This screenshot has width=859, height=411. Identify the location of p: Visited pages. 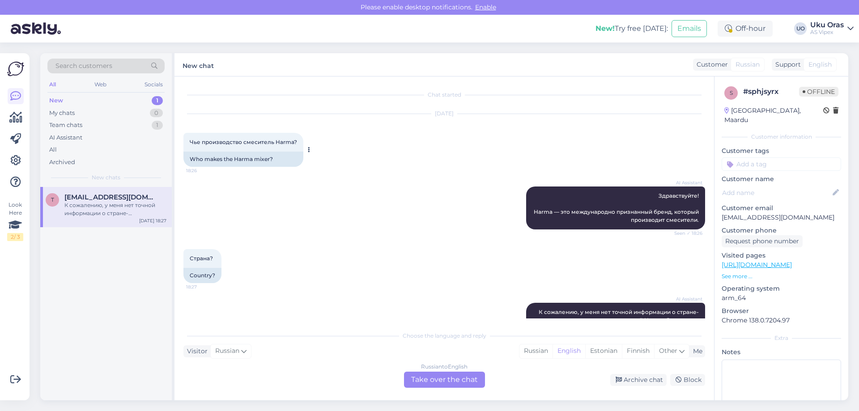
(782, 256).